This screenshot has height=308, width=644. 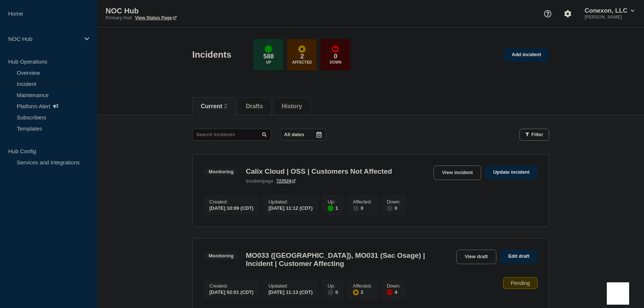 What do you see at coordinates (254, 107) in the screenshot?
I see `button: Drafts` at bounding box center [254, 107].